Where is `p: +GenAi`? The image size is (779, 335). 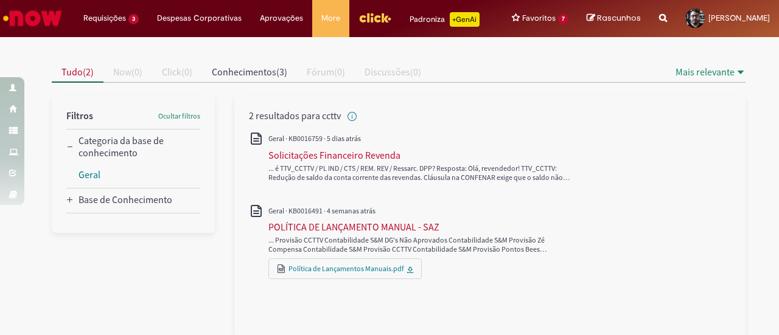
p: +GenAi is located at coordinates (464, 19).